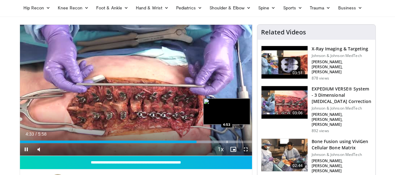 The image size is (395, 175). I want to click on button: Enable picture-in-picture mode, so click(233, 149).